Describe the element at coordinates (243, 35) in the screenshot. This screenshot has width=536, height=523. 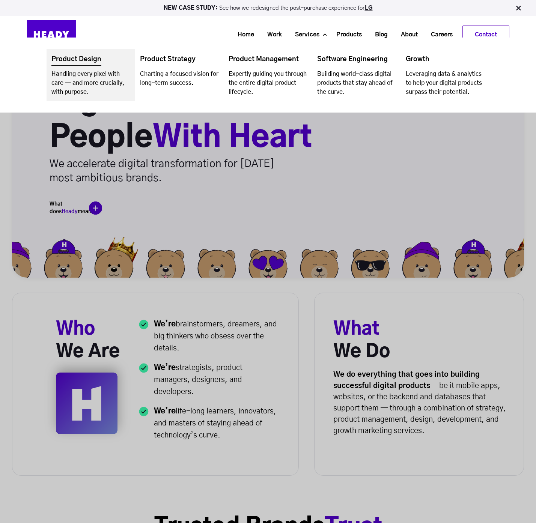
I see `a: Home` at that location.